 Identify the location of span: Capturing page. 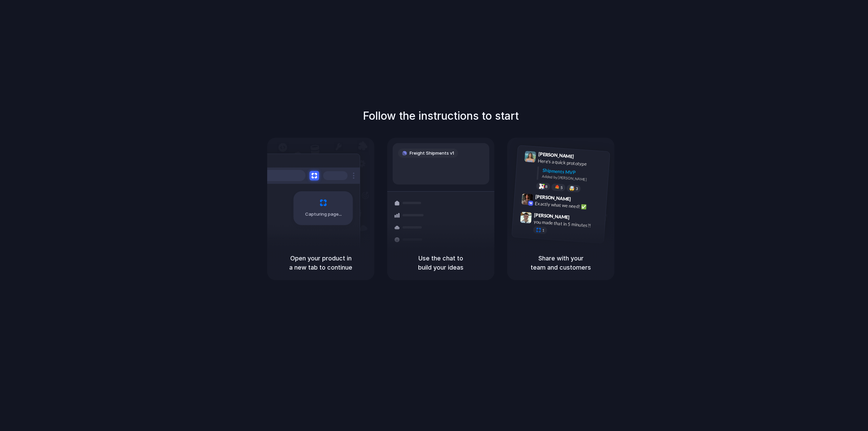
(324, 214).